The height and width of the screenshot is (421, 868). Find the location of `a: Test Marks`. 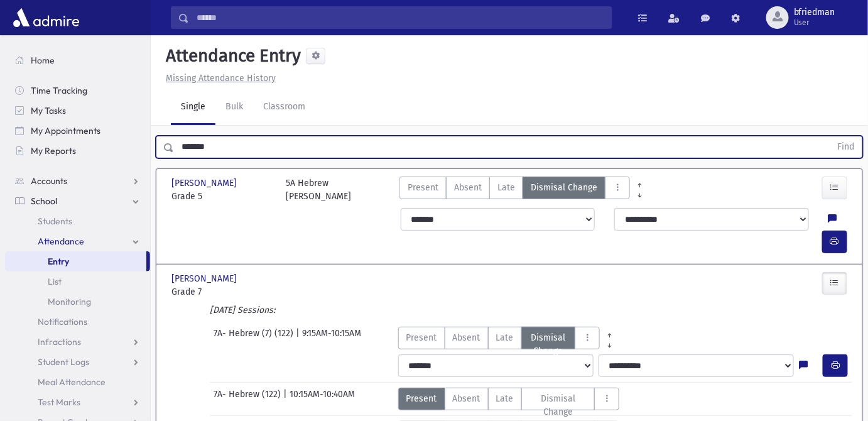

a: Test Marks is located at coordinates (77, 402).